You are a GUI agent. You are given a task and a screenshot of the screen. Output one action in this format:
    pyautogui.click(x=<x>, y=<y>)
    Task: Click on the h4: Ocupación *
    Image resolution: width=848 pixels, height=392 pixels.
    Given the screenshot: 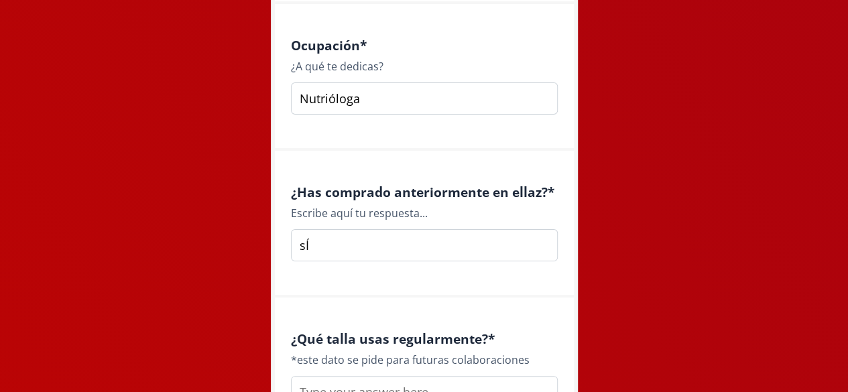 What is the action you would take?
    pyautogui.click(x=424, y=45)
    